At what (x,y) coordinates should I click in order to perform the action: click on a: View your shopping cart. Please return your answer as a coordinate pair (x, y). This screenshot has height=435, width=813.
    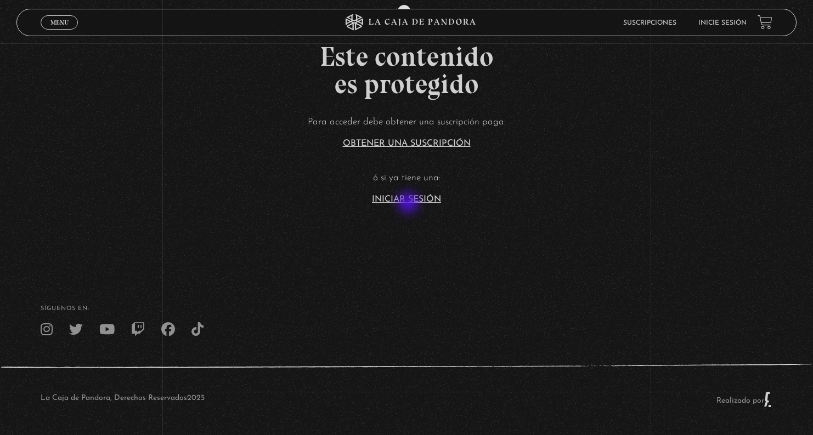
    Looking at the image, I should click on (764, 22).